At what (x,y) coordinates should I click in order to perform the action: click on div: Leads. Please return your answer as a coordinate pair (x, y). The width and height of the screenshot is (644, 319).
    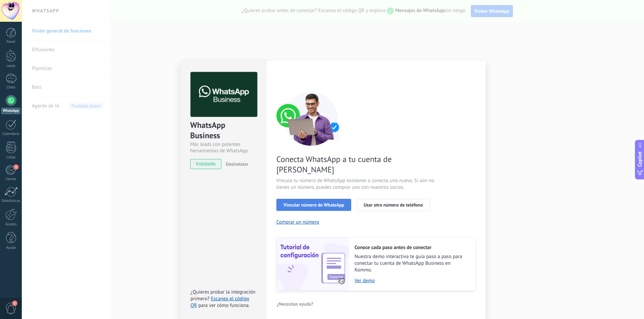
    Looking at the image, I should click on (11, 66).